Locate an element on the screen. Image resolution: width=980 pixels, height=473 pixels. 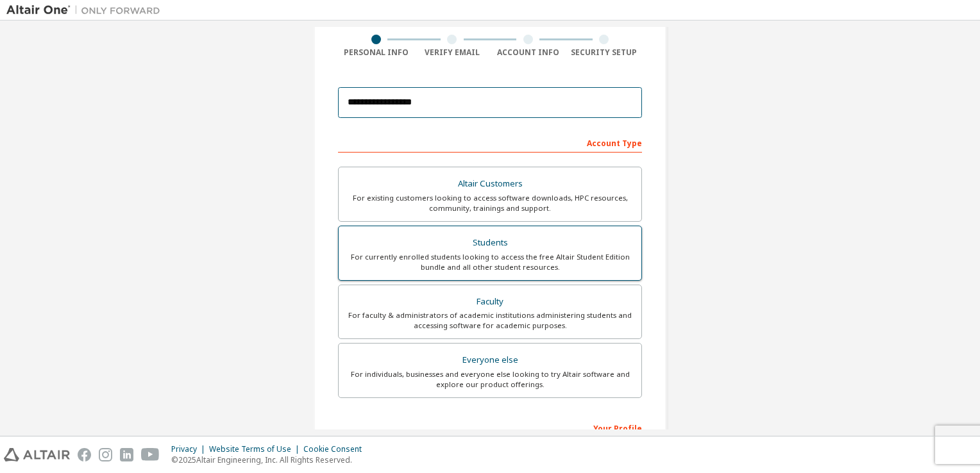
div: Verify Email is located at coordinates (452, 53).